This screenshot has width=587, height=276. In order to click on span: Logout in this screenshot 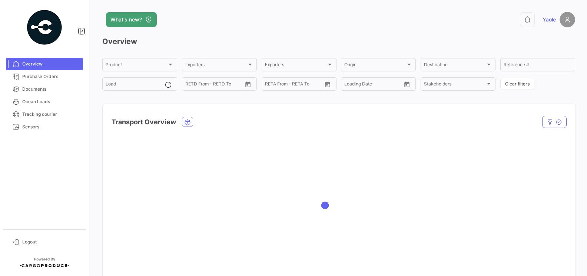, I will do `click(51, 242)`.